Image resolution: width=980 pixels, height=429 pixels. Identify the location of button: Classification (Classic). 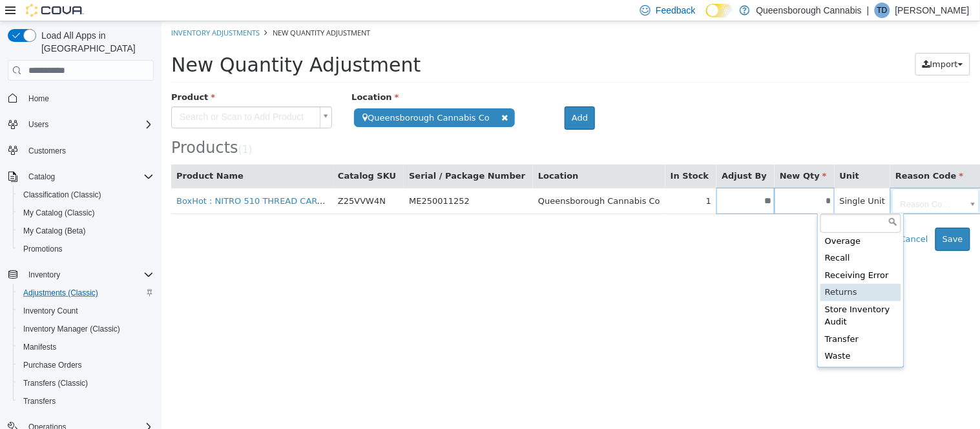
(86, 195).